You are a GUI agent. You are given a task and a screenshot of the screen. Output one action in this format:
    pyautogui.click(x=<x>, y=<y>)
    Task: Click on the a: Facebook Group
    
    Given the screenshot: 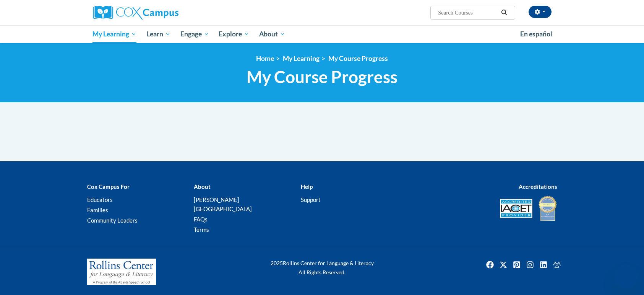 What is the action you would take?
    pyautogui.click(x=557, y=264)
    